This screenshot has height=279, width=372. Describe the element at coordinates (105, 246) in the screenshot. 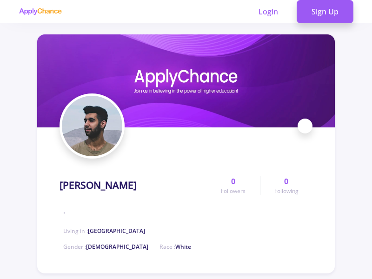

I see `span: Gender :` at that location.